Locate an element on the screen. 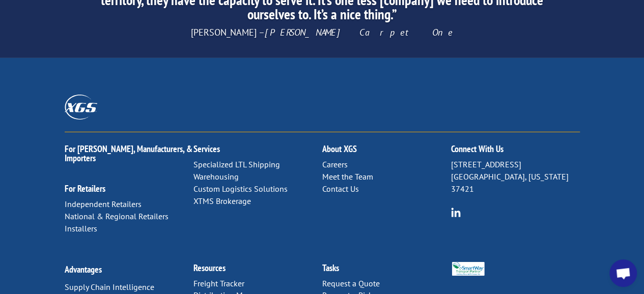  a: About XGS is located at coordinates (339, 148).